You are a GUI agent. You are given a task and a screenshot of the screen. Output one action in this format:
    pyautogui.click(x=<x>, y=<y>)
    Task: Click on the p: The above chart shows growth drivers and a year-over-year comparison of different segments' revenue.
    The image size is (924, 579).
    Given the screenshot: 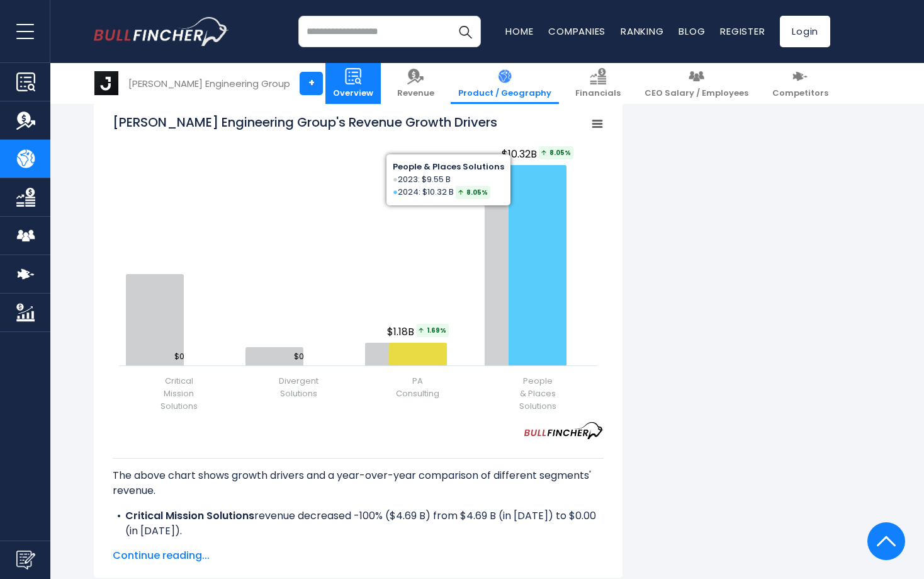 What is the action you would take?
    pyautogui.click(x=358, y=483)
    